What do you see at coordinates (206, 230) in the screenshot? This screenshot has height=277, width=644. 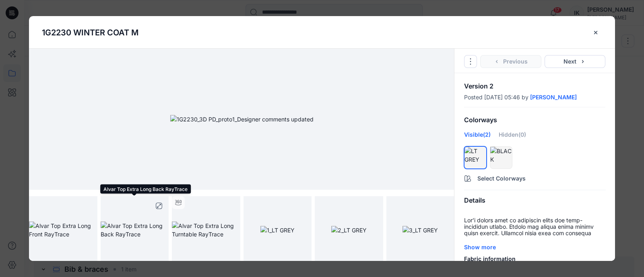 I see `img: Alvar Top Extra Long Turntable RayTrace` at bounding box center [206, 230].